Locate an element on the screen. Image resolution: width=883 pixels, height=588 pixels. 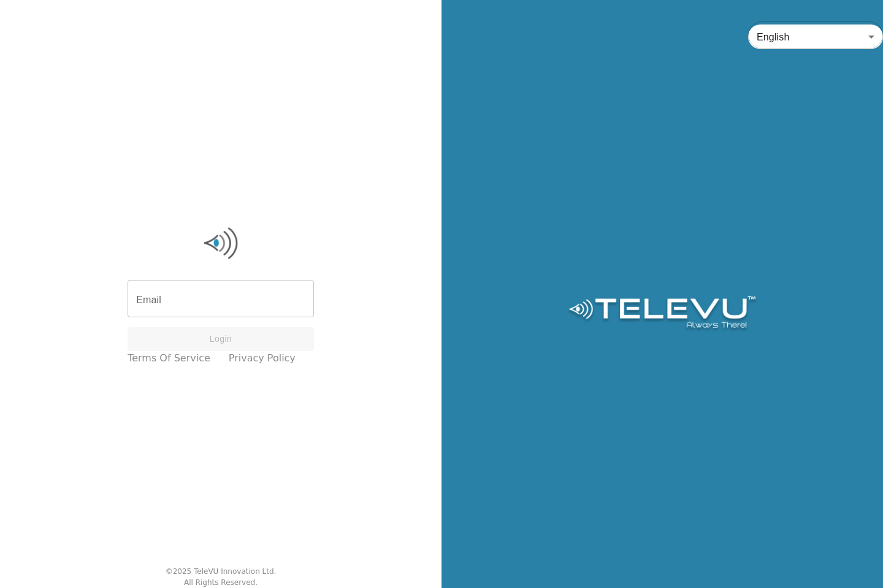
a: Privacy Policy is located at coordinates (261, 358).